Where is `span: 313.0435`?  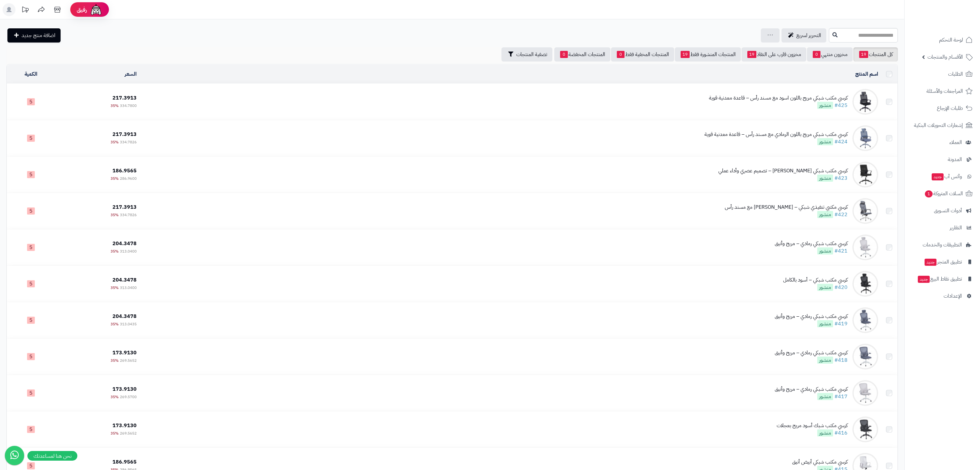
span: 313.0435 is located at coordinates (128, 324).